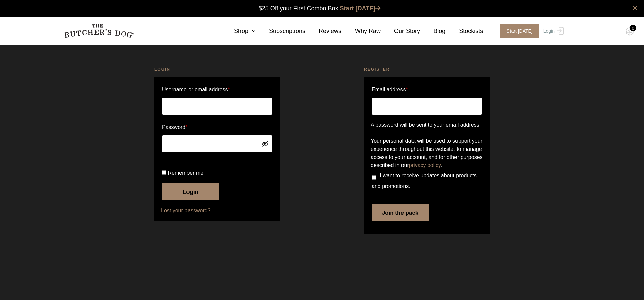 This screenshot has width=644, height=300. Describe the element at coordinates (217, 69) in the screenshot. I see `h2: Login` at that location.